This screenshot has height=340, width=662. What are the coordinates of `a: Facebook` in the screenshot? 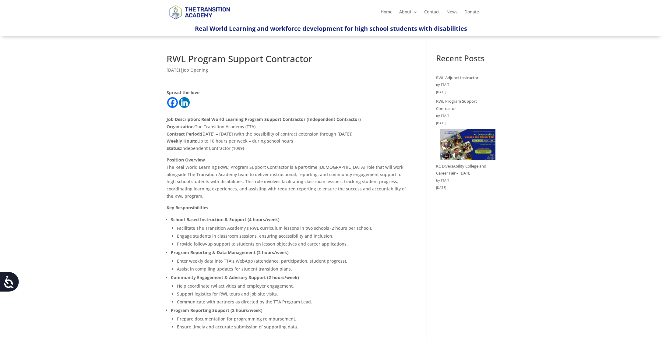 It's located at (172, 102).